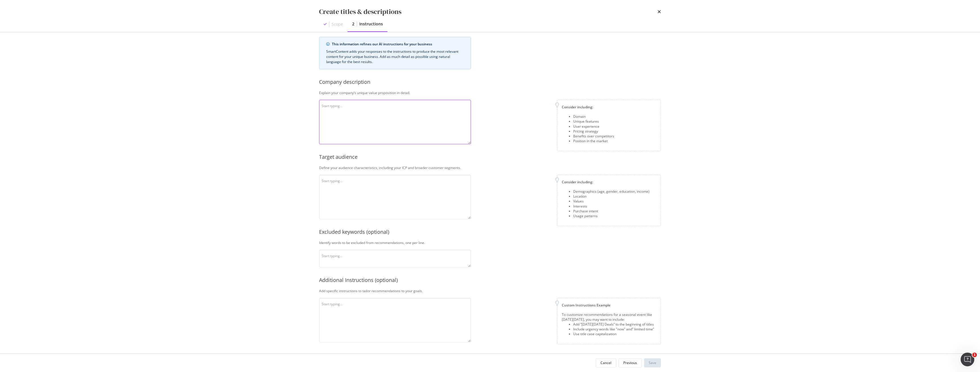 The width and height of the screenshot is (980, 372). I want to click on div: Benefits over competitors, so click(594, 136).